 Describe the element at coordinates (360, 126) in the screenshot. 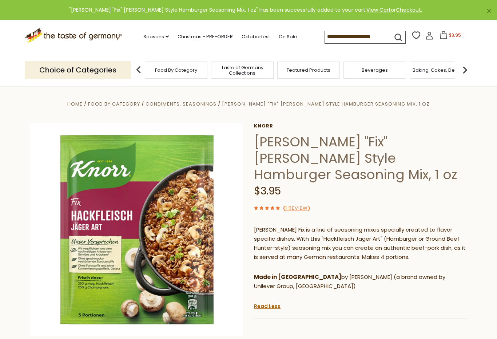

I see `a: Knorr` at that location.